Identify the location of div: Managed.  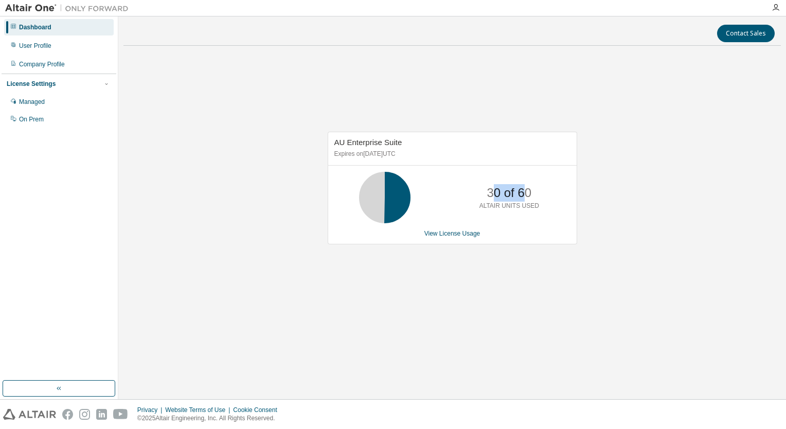
(32, 102).